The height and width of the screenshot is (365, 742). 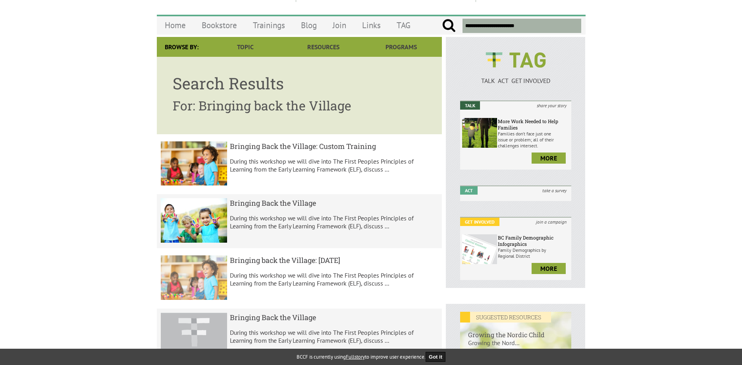 I want to click on em: SUGGESTED RESOURCES, so click(x=506, y=317).